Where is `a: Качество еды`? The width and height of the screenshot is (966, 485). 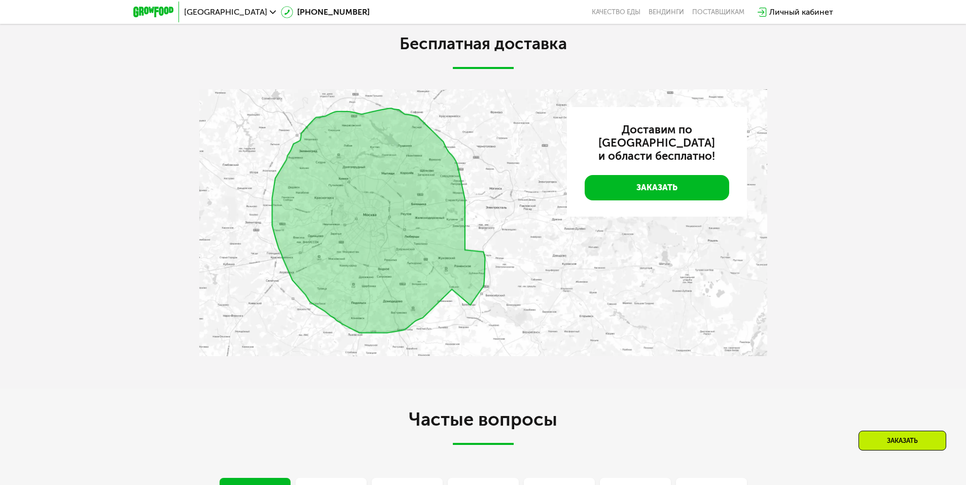
a: Качество еды is located at coordinates (616, 12).